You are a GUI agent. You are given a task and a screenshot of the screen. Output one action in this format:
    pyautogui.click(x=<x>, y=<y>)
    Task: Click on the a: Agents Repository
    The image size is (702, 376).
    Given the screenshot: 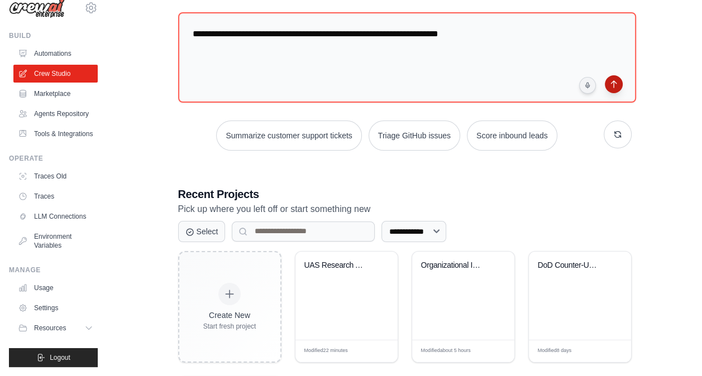 What is the action you would take?
    pyautogui.click(x=55, y=114)
    